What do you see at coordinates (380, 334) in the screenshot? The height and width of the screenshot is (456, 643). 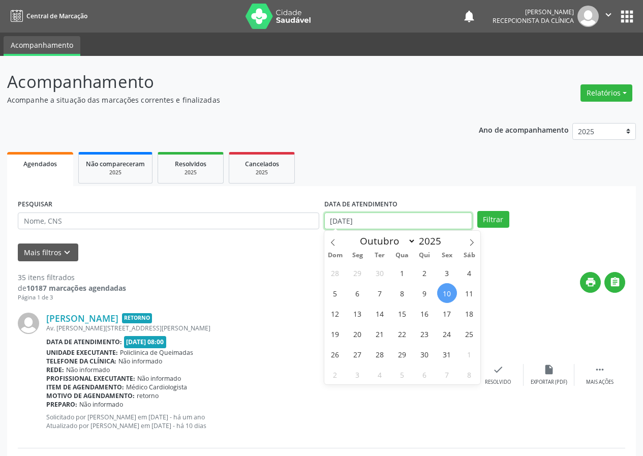 I see `span: Outubro 21, 2025` at bounding box center [380, 334].